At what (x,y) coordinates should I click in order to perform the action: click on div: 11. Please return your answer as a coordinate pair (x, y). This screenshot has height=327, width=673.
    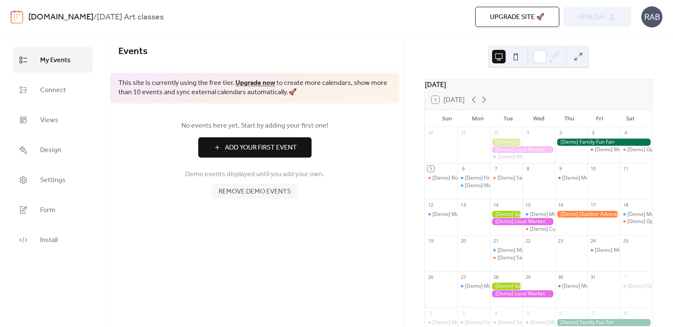
    Looking at the image, I should click on (625, 169).